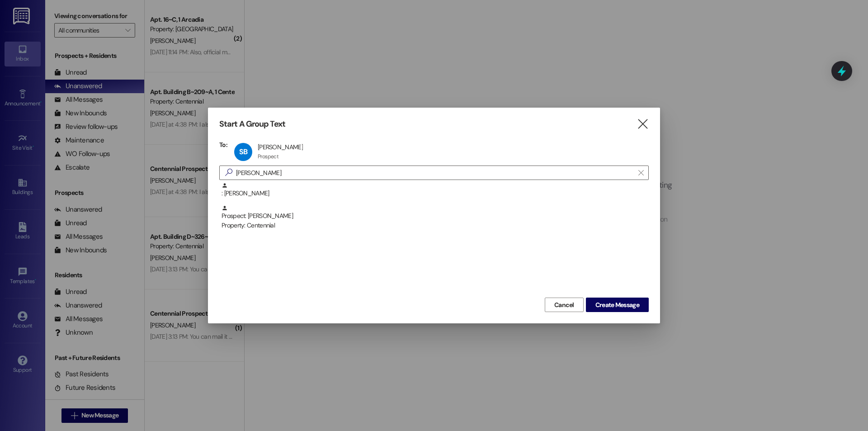 The height and width of the screenshot is (431, 868). What do you see at coordinates (268, 156) in the screenshot?
I see `div: Prospect` at bounding box center [268, 156].